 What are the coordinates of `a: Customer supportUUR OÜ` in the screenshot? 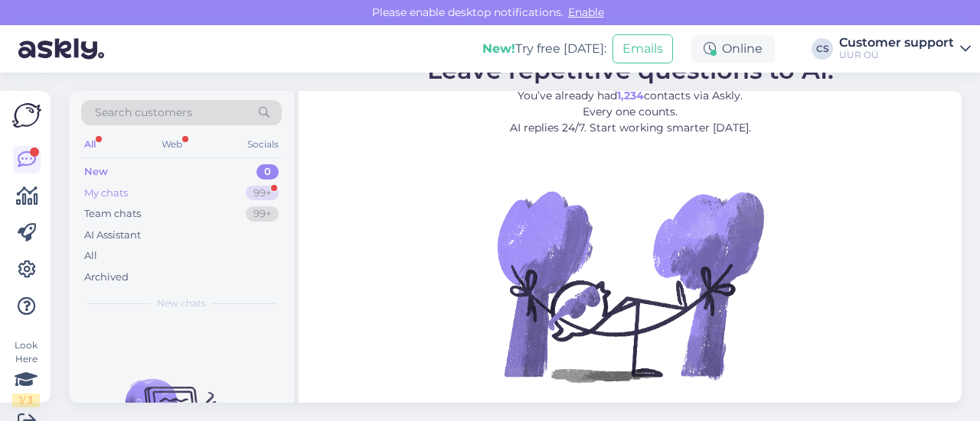 It's located at (905, 49).